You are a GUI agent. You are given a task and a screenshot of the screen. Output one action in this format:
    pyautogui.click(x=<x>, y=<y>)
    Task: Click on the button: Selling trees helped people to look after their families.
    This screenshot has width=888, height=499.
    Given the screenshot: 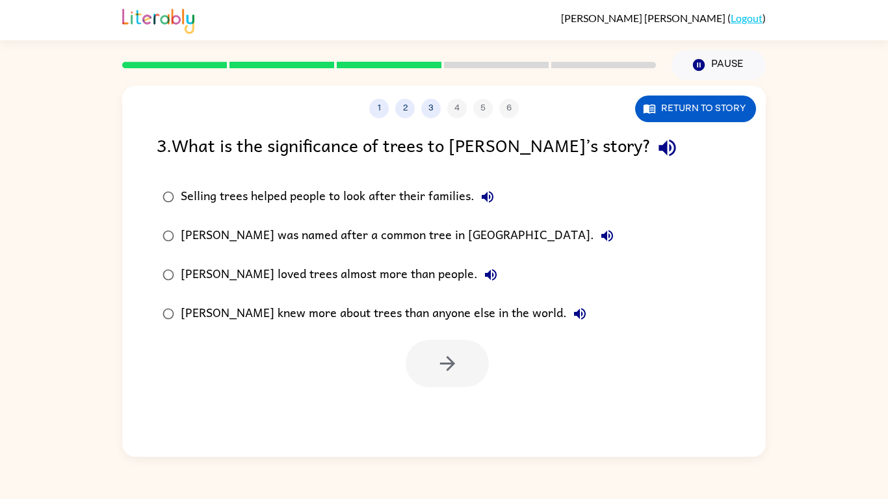 What is the action you would take?
    pyautogui.click(x=488, y=197)
    